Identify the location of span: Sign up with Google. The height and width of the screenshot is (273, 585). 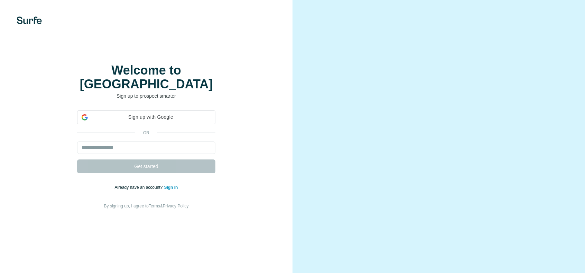
(151, 117).